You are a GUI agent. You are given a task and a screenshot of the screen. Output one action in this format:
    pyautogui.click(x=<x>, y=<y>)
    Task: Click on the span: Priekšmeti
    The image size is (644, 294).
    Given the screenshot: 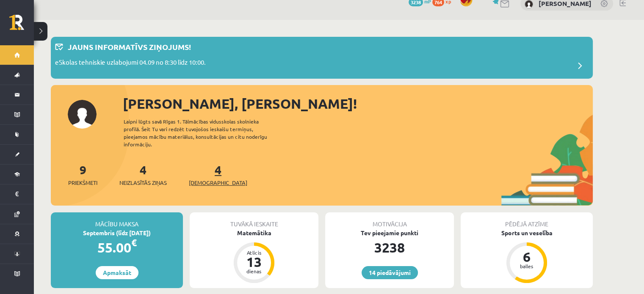 What is the action you would take?
    pyautogui.click(x=82, y=183)
    